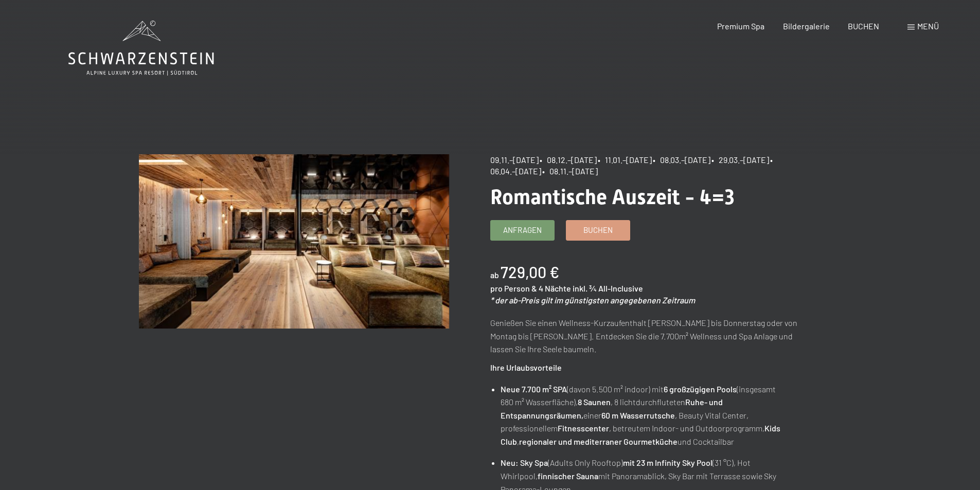  What do you see at coordinates (583, 428) in the screenshot?
I see `strong: Fitnesscenter` at bounding box center [583, 428].